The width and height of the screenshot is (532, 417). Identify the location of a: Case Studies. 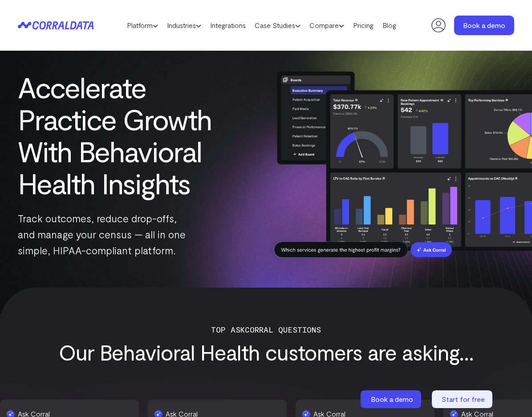
(277, 25).